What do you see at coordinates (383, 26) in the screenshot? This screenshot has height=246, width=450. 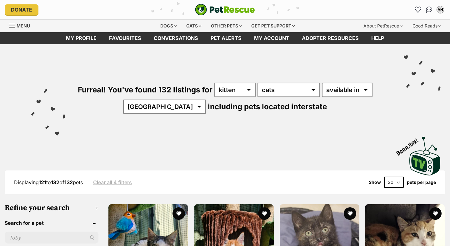 I see `div: About PetRescue` at bounding box center [383, 26].